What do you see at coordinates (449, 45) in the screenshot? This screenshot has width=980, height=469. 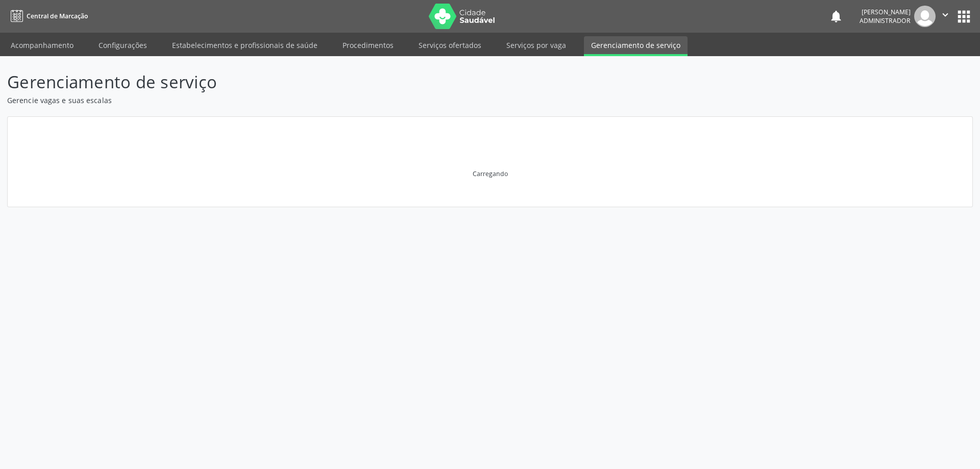 I see `a: Serviços ofertados` at bounding box center [449, 45].